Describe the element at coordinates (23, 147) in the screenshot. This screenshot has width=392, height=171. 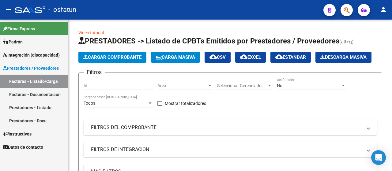
I see `span: Datos de contacto` at that location.